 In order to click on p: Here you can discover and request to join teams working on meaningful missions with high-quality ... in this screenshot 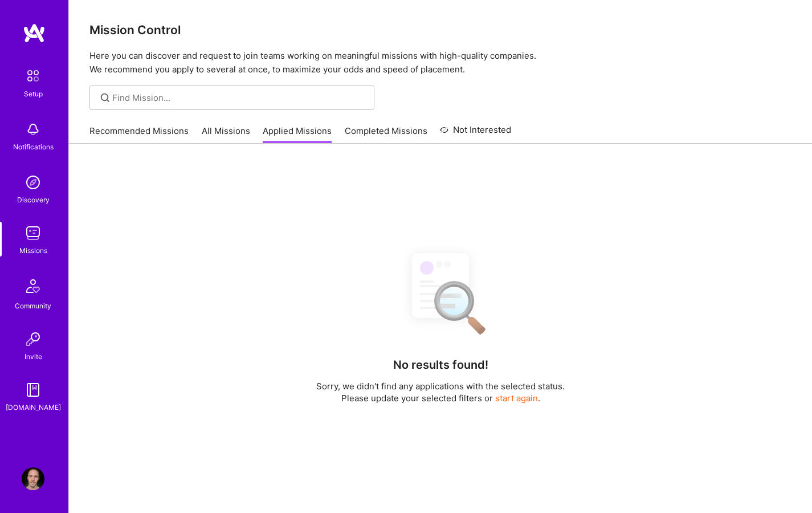, I will do `click(441, 63)`.